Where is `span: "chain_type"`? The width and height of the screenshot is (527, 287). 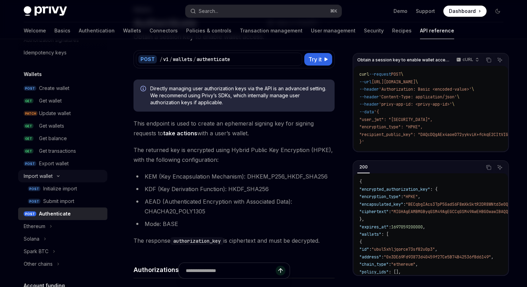
span: "chain_type" is located at coordinates (374, 264).